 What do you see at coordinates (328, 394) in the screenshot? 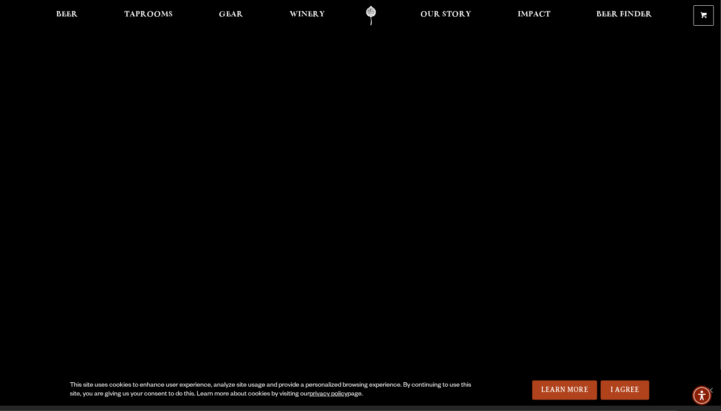
I see `a: privacy policy` at bounding box center [328, 394].